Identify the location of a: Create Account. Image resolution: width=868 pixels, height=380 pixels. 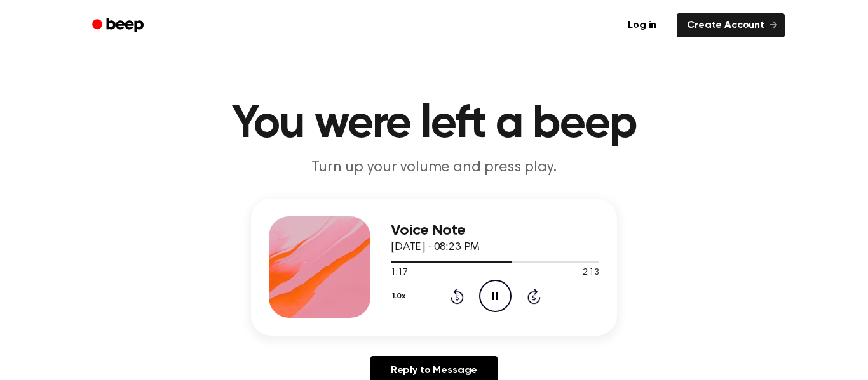
(731, 25).